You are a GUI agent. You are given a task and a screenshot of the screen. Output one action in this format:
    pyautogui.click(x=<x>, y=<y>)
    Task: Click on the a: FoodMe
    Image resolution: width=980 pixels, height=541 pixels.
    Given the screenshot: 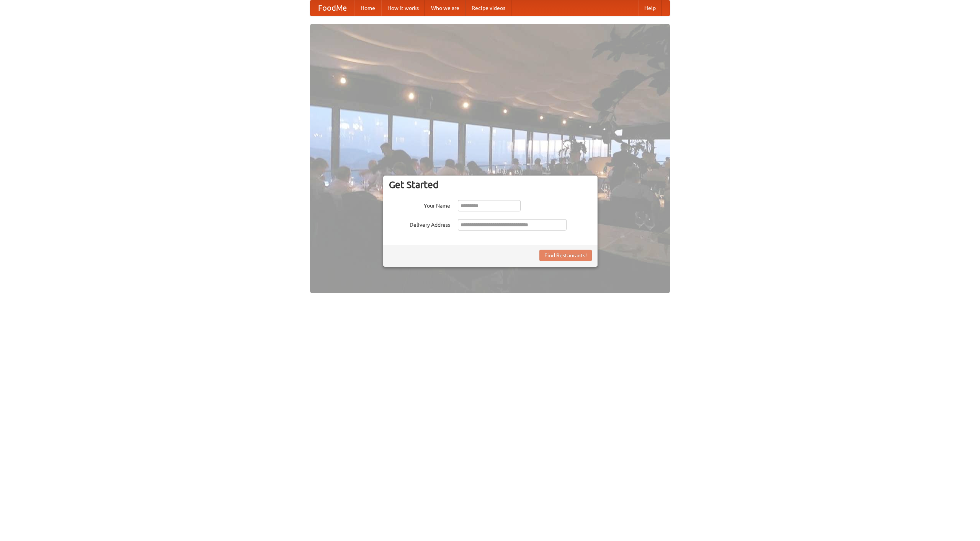 What is the action you would take?
    pyautogui.click(x=332, y=8)
    